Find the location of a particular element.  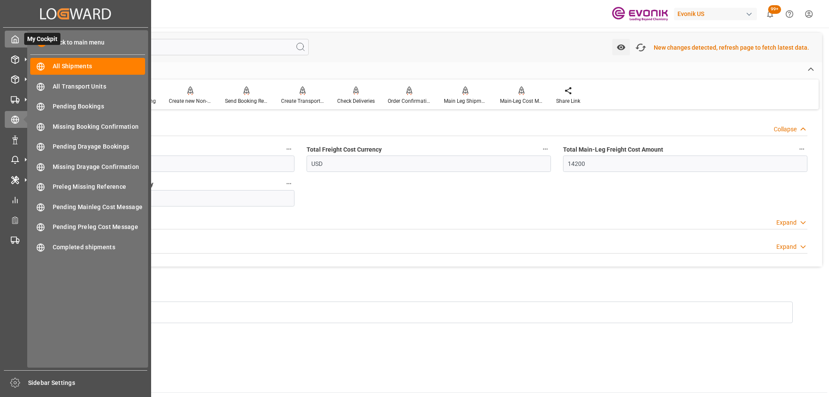

a: Transport Planning is located at coordinates (76, 240).